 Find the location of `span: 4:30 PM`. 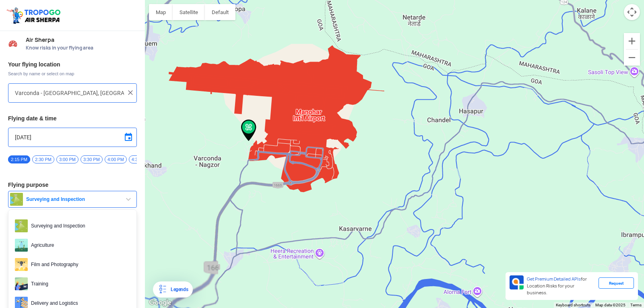

span: 4:30 PM is located at coordinates (139, 160).